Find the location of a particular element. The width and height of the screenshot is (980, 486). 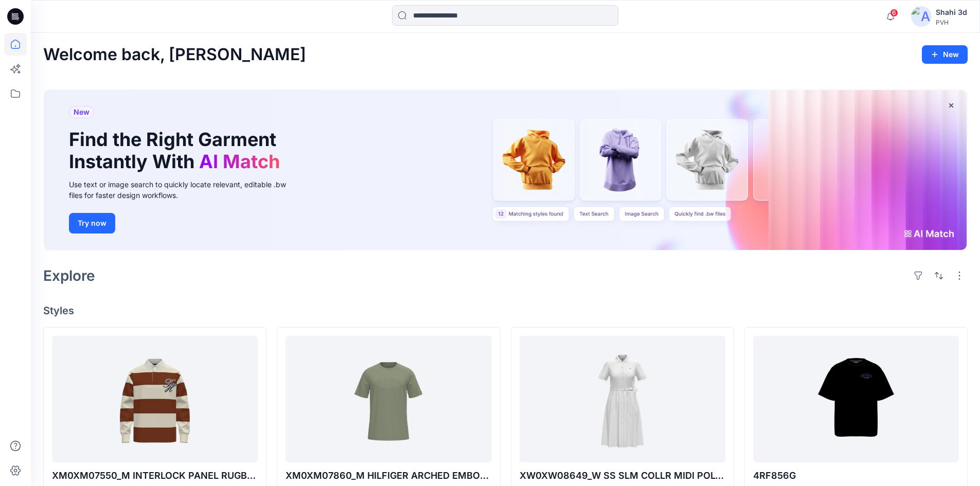

span: AI Match is located at coordinates (239, 161).